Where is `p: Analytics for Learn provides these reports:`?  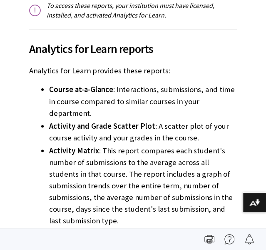
p: Analytics for Learn provides these reports: is located at coordinates (133, 71).